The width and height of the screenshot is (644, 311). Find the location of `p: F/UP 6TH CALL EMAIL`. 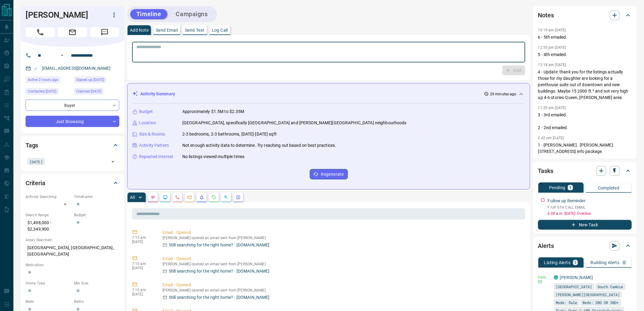

p: F/UP 6TH CALL EMAIL is located at coordinates (590, 207).